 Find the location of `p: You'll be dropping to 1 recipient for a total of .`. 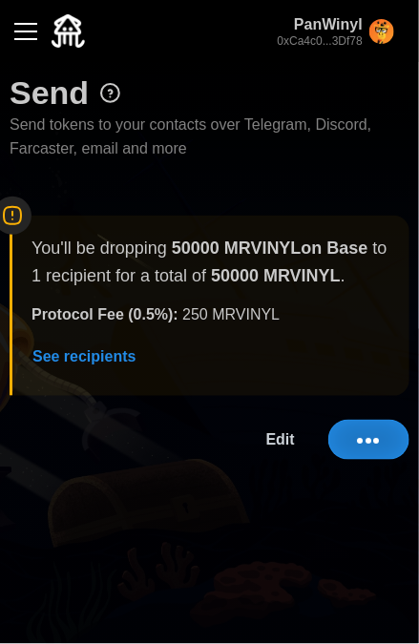

p: You'll be dropping to 1 recipient for a total of . is located at coordinates (211, 262).